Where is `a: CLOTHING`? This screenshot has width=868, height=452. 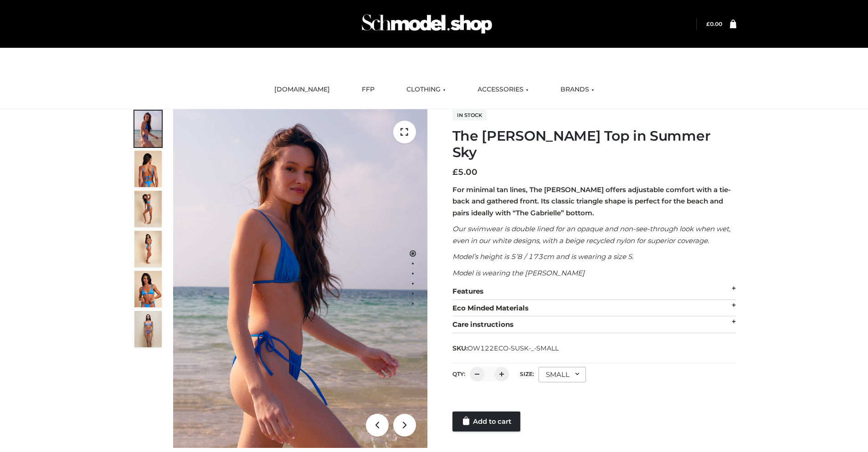 a: CLOTHING is located at coordinates (425, 90).